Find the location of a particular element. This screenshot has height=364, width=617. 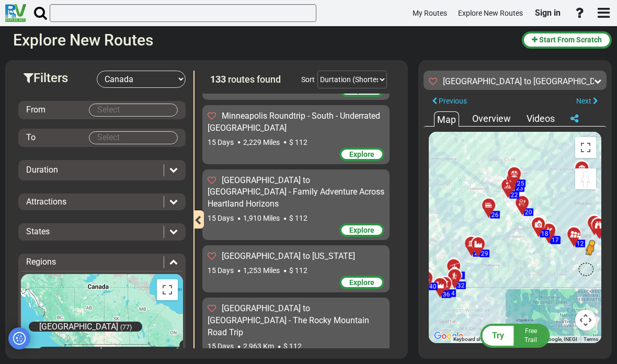

span: 25 is located at coordinates (521, 183).